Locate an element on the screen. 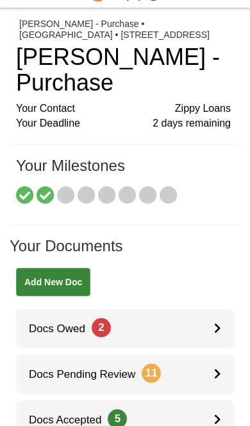 The height and width of the screenshot is (426, 250). span: 2 is located at coordinates (101, 327).